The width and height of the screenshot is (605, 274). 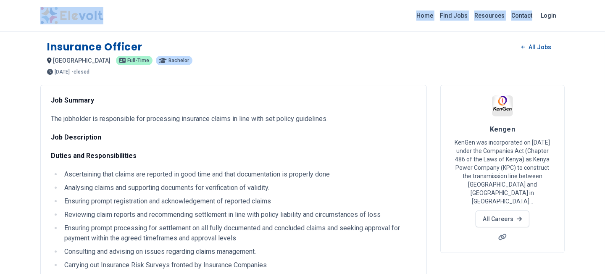 What do you see at coordinates (233, 119) in the screenshot?
I see `p: The jobholder is responsible for processing insurance claims in line with set policy guidelines.` at bounding box center [233, 119].